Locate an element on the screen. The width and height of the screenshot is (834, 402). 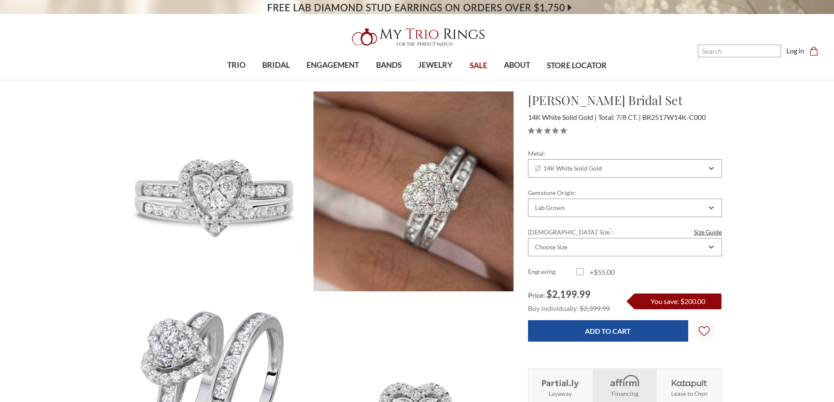
span: Total: 7/8 CT. is located at coordinates (619, 117).